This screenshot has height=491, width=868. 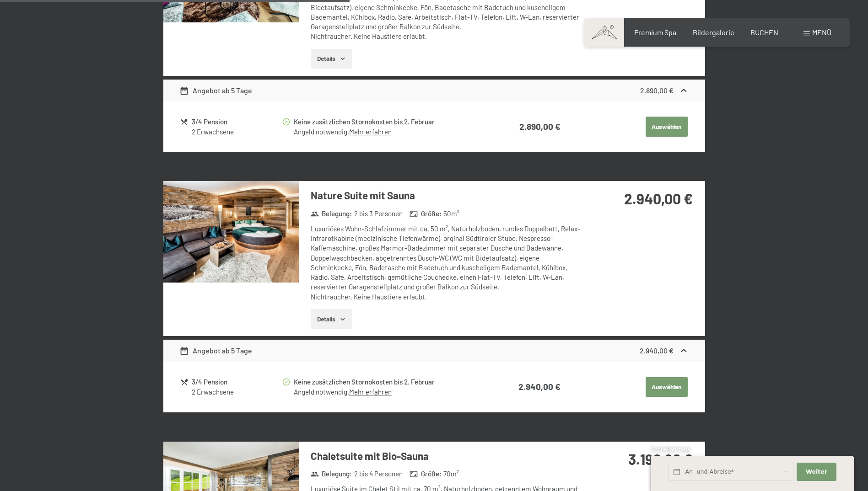 I want to click on a: Premium Spa, so click(x=656, y=32).